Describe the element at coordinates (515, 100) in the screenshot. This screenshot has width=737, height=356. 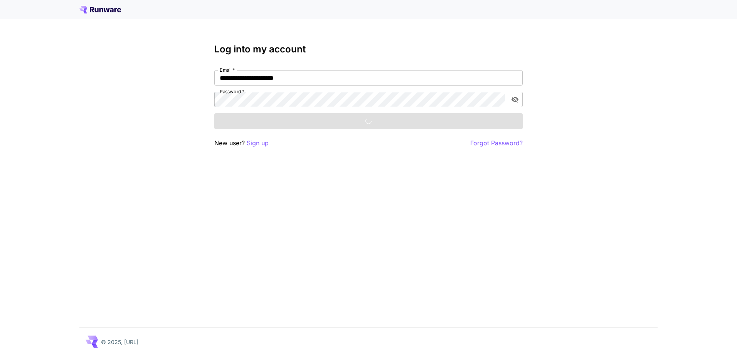
I see `button: toggle password visibility` at that location.